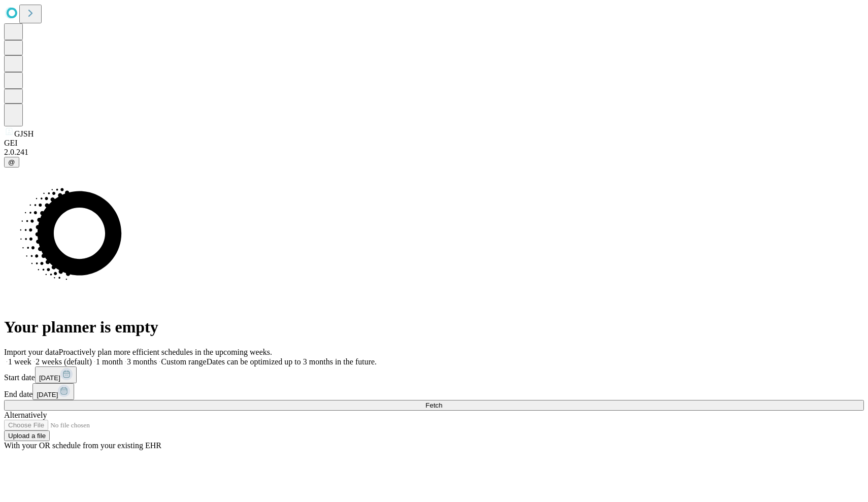 This screenshot has height=502, width=868. What do you see at coordinates (183, 361) in the screenshot?
I see `span: Custom range` at bounding box center [183, 361].